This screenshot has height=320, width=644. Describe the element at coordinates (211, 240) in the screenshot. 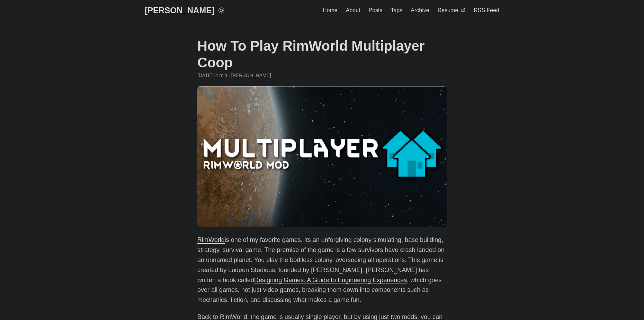

I see `a: RimWorld` at that location.